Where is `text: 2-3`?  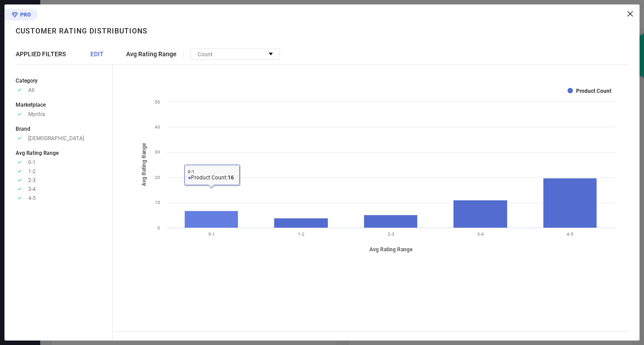
text: 2-3 is located at coordinates (391, 234).